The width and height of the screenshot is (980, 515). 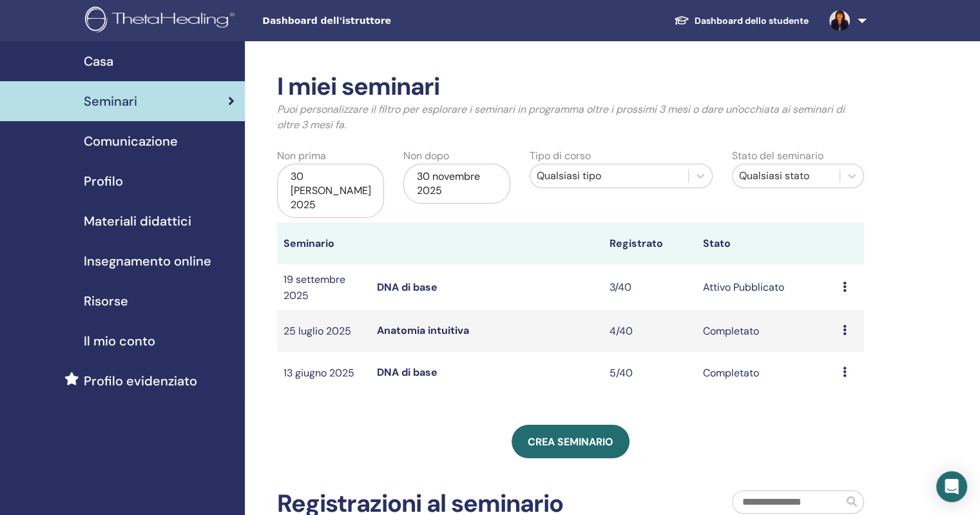 I want to click on a: Crea seminario, so click(x=570, y=441).